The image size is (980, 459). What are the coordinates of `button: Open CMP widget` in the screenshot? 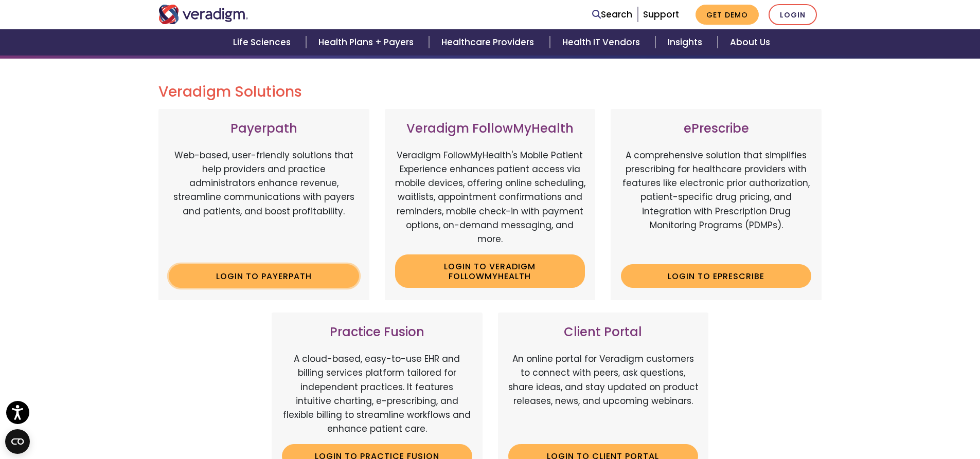 It's located at (18, 441).